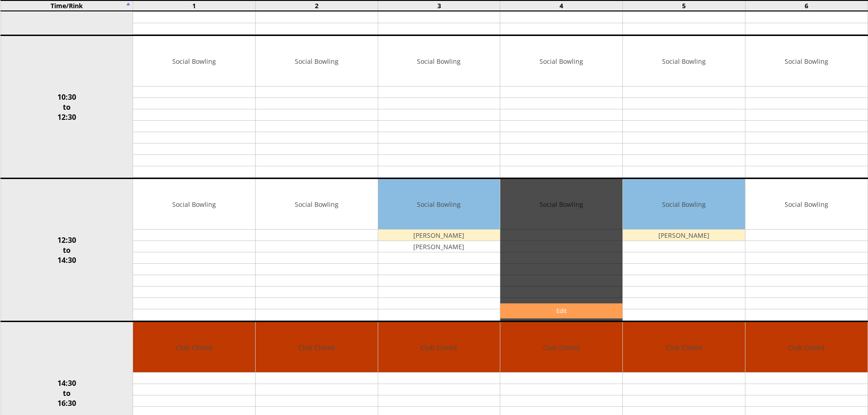 This screenshot has width=868, height=415. I want to click on a: Edit, so click(561, 311).